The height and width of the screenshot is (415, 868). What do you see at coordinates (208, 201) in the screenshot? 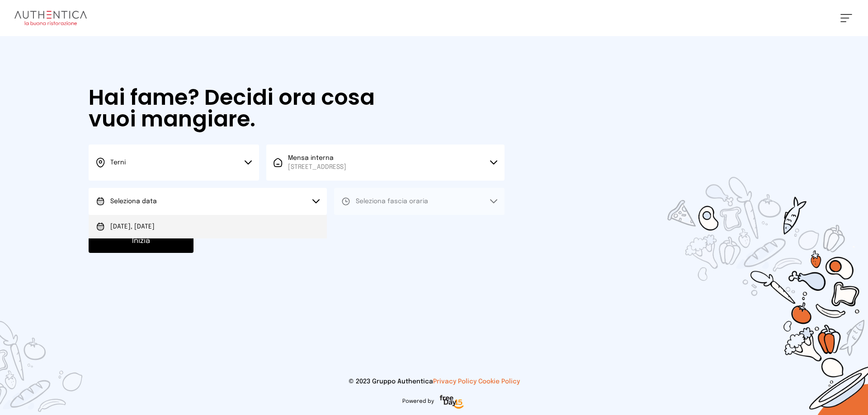
I see `button: Seleziona data` at bounding box center [208, 201].